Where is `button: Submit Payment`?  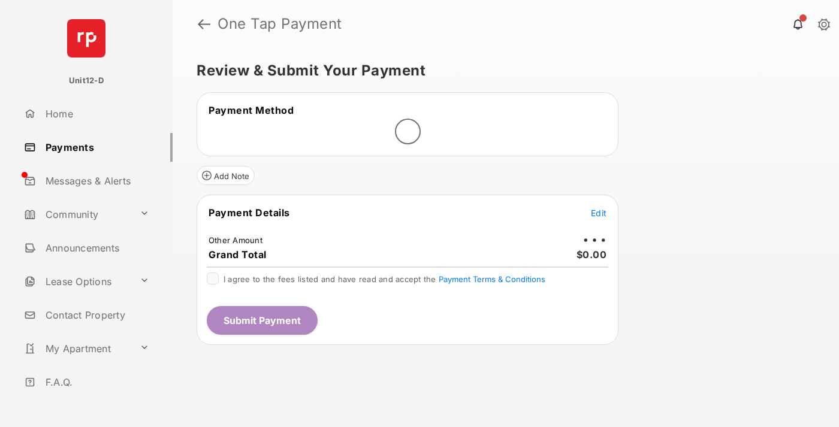
button: Submit Payment is located at coordinates (262, 321).